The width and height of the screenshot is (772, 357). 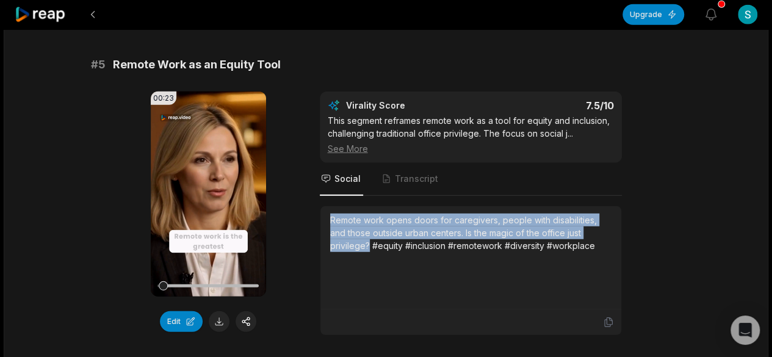 What do you see at coordinates (411, 106) in the screenshot?
I see `div: Virality Score` at bounding box center [411, 106].